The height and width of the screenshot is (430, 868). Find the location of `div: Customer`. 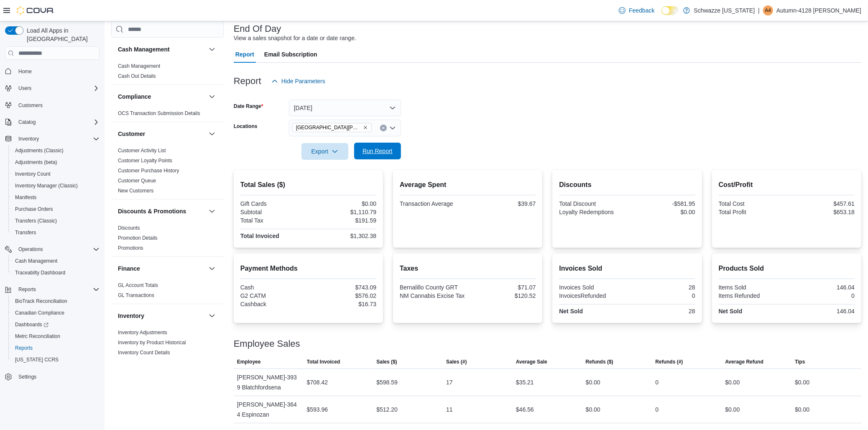

div: Customer is located at coordinates (167, 173).